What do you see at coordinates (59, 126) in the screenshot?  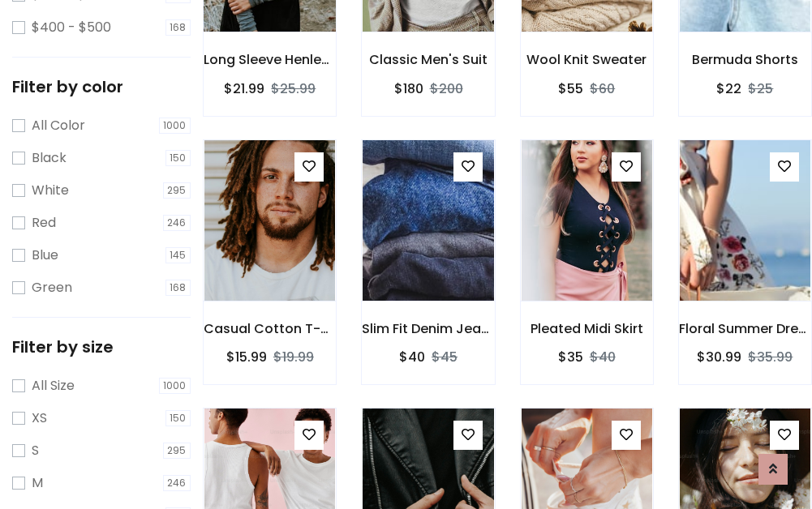 I see `label: All Color` at bounding box center [59, 126].